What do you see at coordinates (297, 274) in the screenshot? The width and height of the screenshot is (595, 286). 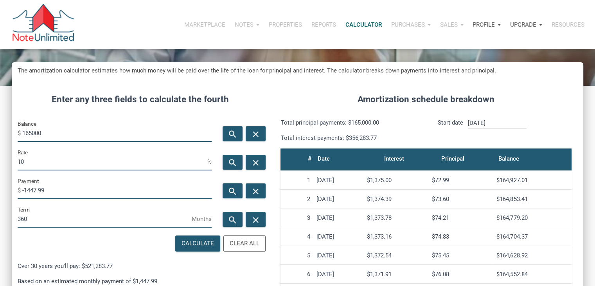 I see `div: 6` at bounding box center [297, 274].